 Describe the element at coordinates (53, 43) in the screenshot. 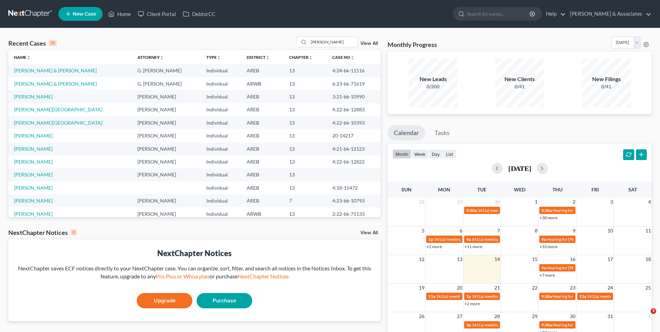

I see `div: 15` at that location.